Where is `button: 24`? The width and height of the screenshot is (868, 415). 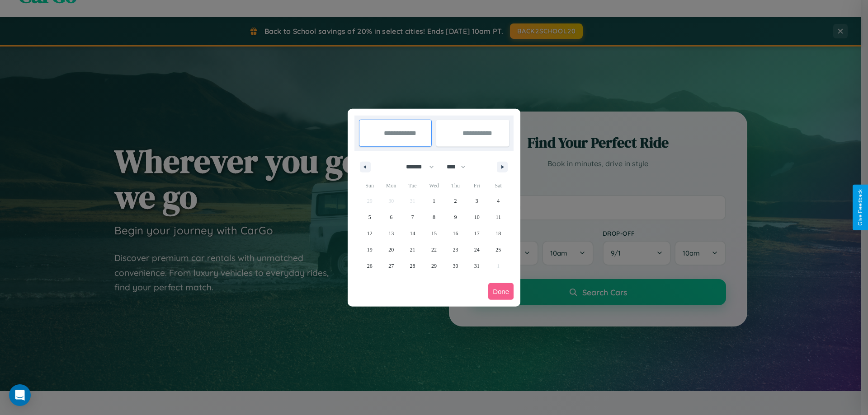
button: 24 is located at coordinates (476, 249).